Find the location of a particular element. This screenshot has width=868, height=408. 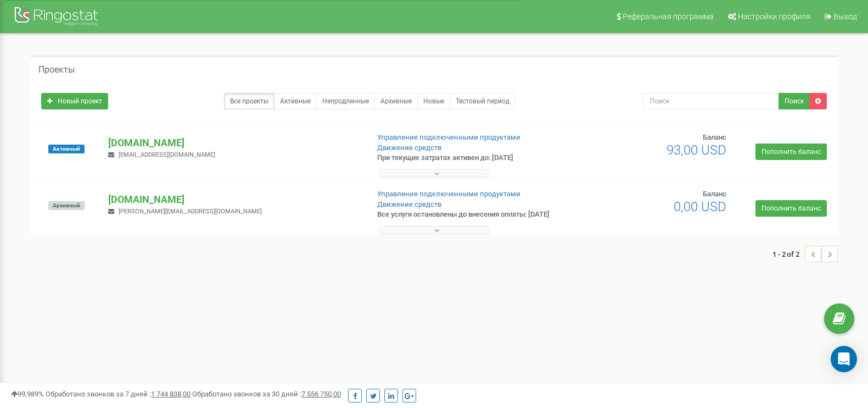

a: Тестовый период is located at coordinates (482, 101).